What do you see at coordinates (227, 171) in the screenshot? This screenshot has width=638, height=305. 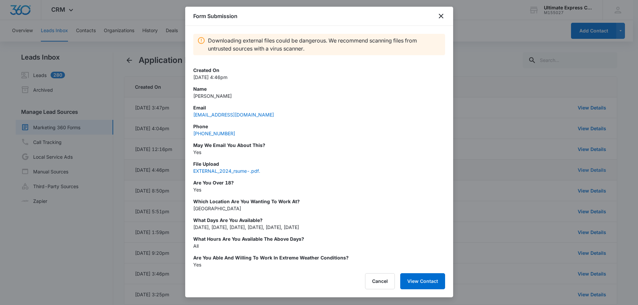 I see `a: EXTERNAL_2024_rsume-.pdf.` at bounding box center [227, 171].